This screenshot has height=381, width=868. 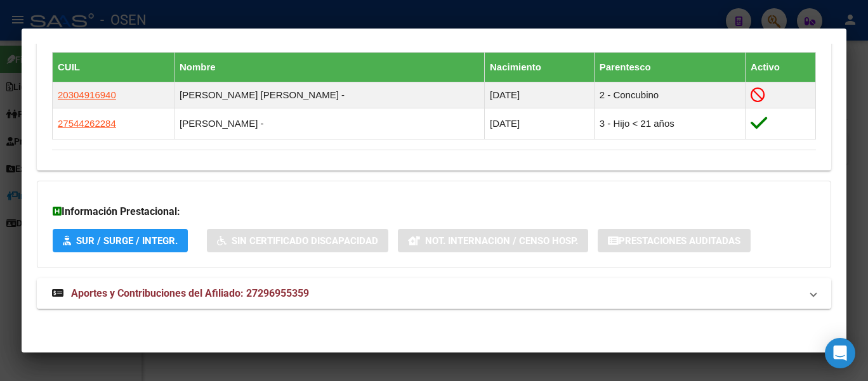 What do you see at coordinates (434, 212) in the screenshot?
I see `h3: Información Prestacional:` at bounding box center [434, 212].